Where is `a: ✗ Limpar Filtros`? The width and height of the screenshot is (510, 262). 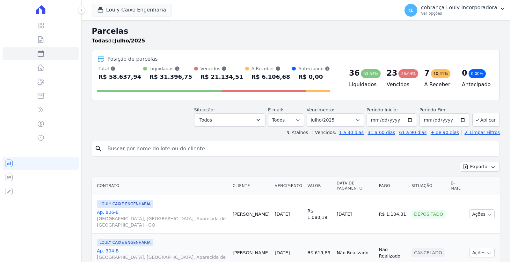
a: ✗ Limpar Filtros is located at coordinates (480, 132).